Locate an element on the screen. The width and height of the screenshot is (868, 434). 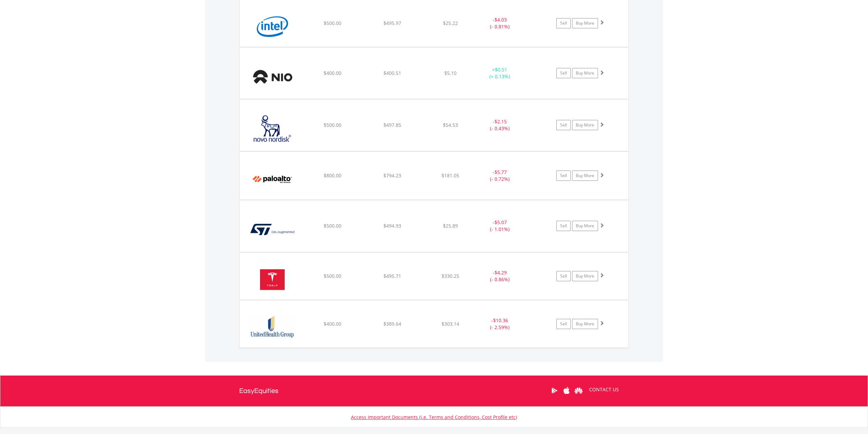
span: $5.77 is located at coordinates (501, 172).